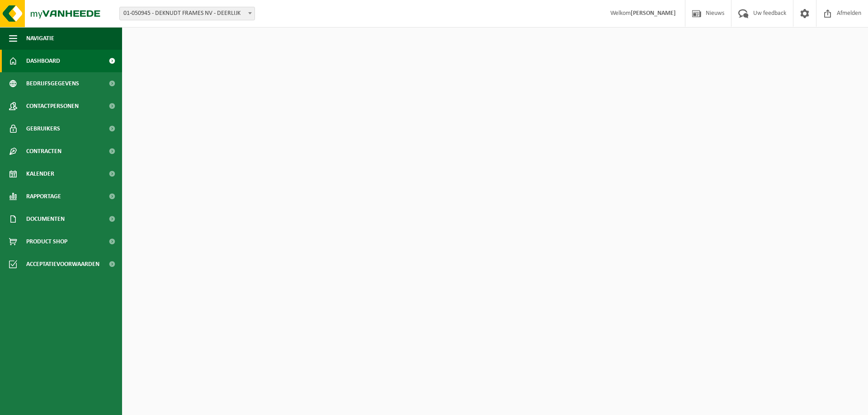 Image resolution: width=868 pixels, height=415 pixels. Describe the element at coordinates (187, 13) in the screenshot. I see `span: 01-050945 - DEKNUDT FRAMES NV - DEERLIJK` at that location.